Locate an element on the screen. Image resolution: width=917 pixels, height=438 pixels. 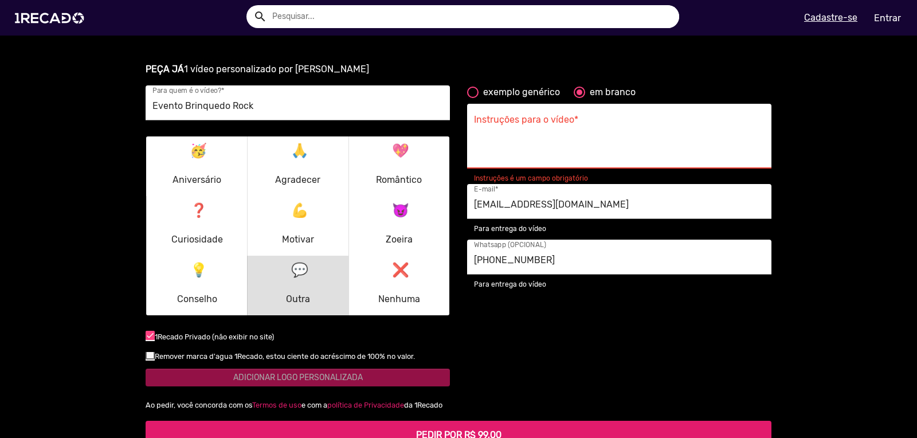
small: Remover marca d'agua 1Recado, estou ciente do acréscimo de 100% no valor. is located at coordinates (285, 356).